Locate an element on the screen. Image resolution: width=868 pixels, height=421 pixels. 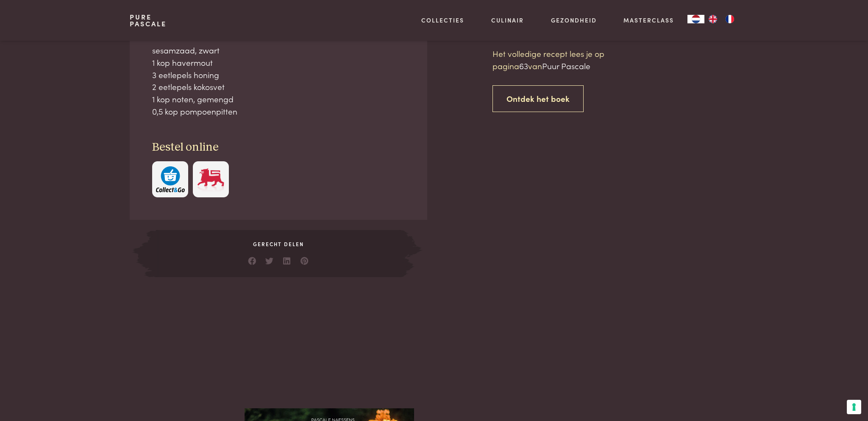
a: Gezondheid is located at coordinates (574, 20).